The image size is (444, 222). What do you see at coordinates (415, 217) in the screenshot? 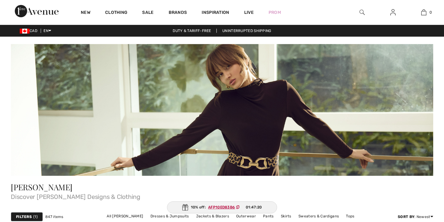
I see `div: : Newest` at bounding box center [415, 217].